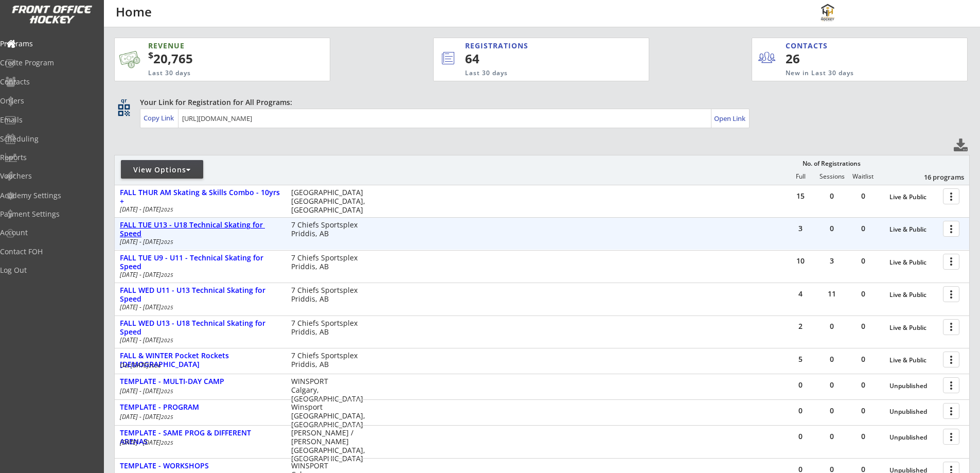 The width and height of the screenshot is (980, 473). Describe the element at coordinates (155, 365) in the screenshot. I see `em: 2026` at that location.